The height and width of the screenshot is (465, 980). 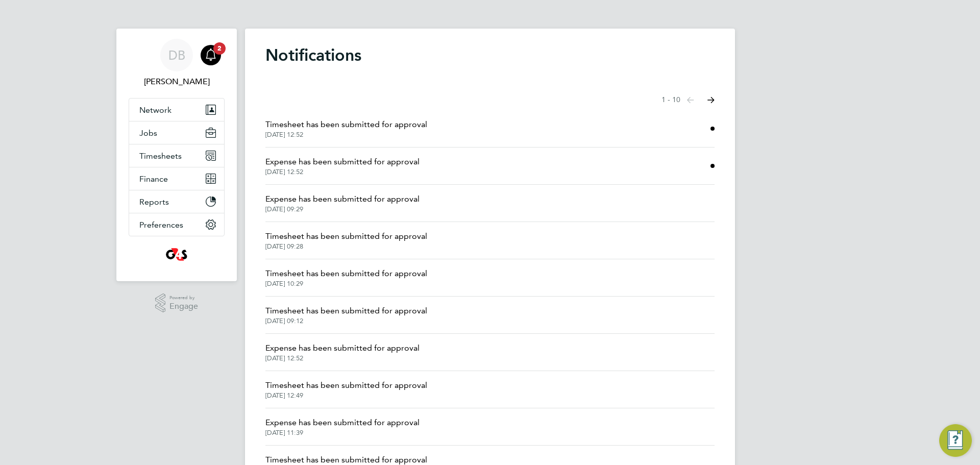 What do you see at coordinates (176, 255) in the screenshot?
I see `img: g4sssuk-logo-retina.png` at bounding box center [176, 255].